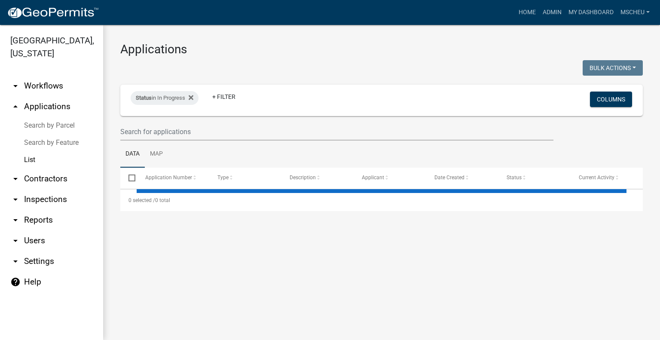 This screenshot has height=340, width=660. Describe the element at coordinates (449, 177) in the screenshot. I see `span: Date Created` at that location.